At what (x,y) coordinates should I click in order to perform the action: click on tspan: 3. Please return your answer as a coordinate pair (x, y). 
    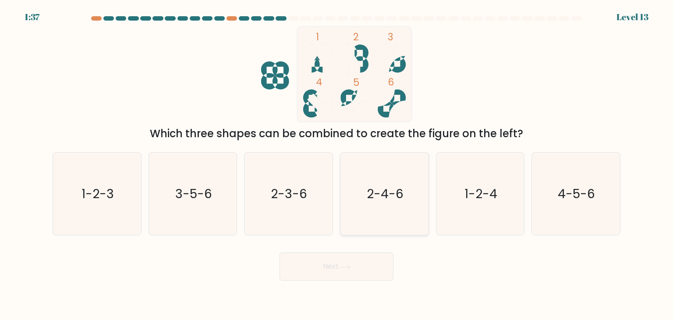
    Looking at the image, I should click on (391, 37).